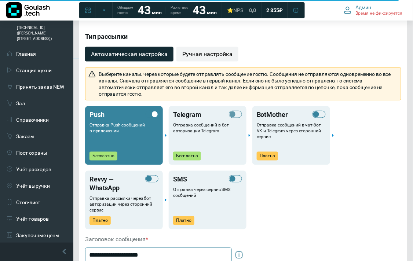 The width and height of the screenshot is (413, 261). I want to click on a: 2 355 ₽, so click(275, 10).